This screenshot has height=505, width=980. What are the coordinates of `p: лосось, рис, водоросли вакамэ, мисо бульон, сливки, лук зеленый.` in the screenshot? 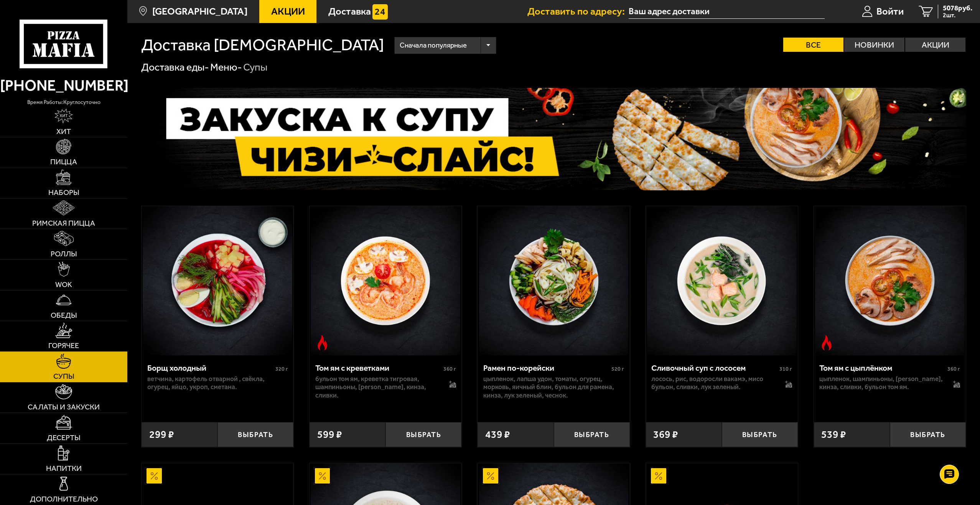 It's located at (713, 383).